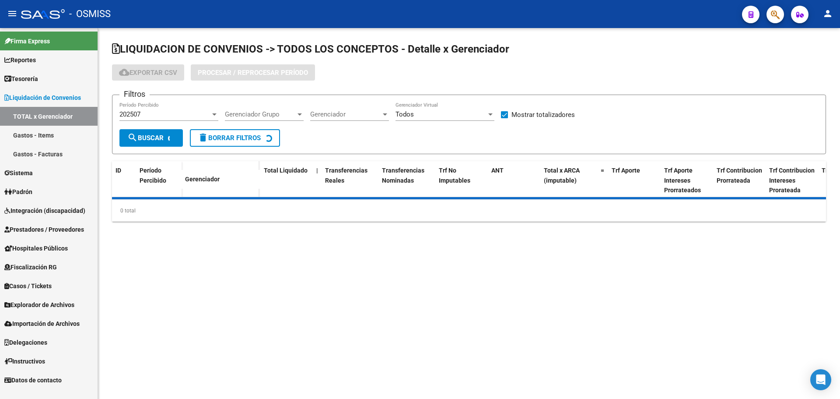  I want to click on span: Integración (discapacidad), so click(45, 211).